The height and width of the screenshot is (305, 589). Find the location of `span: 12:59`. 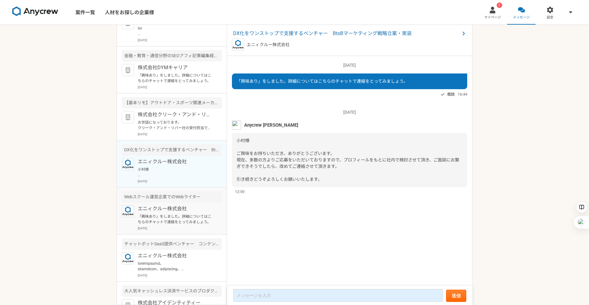

span: 12:59 is located at coordinates (240, 191).